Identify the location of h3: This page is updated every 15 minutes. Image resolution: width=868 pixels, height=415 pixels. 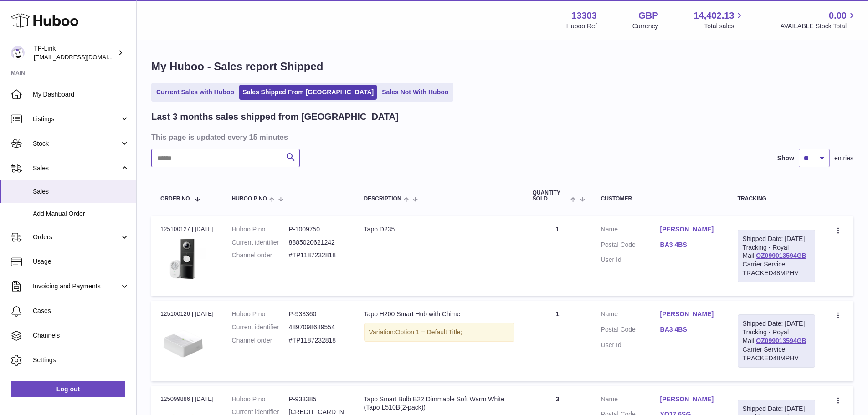
(502, 137).